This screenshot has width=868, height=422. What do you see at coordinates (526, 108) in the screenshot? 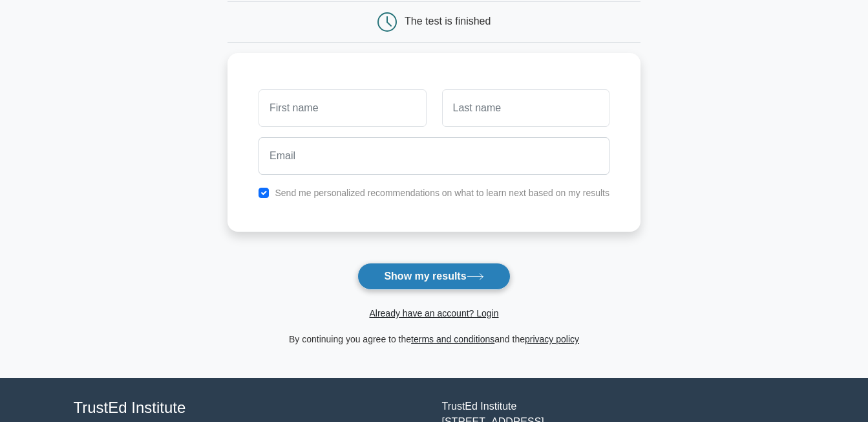
I see `input: Last name` at bounding box center [526, 108].